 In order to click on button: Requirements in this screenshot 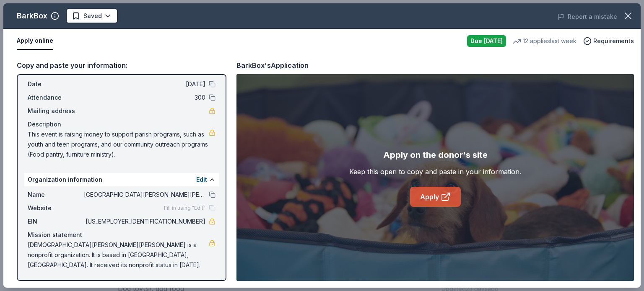, I will do `click(608, 41)`.